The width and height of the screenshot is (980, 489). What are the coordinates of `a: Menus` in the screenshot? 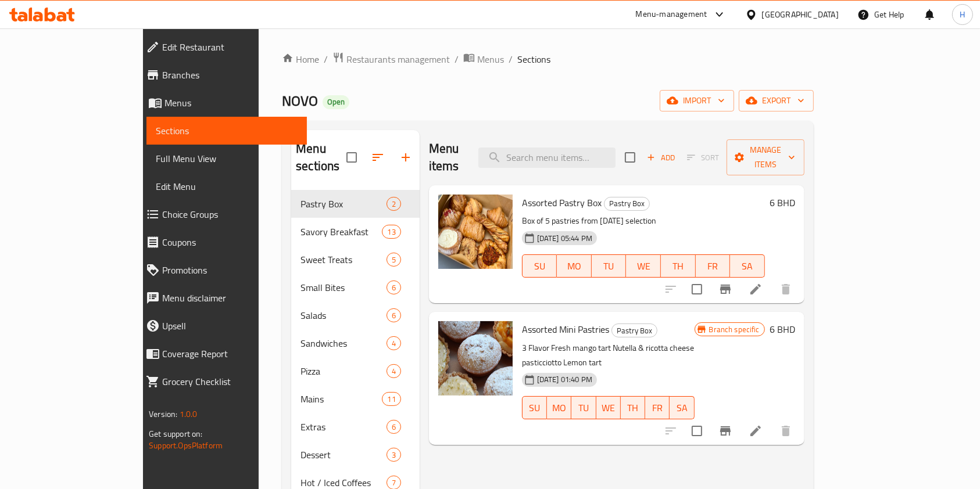 It's located at (484, 60).